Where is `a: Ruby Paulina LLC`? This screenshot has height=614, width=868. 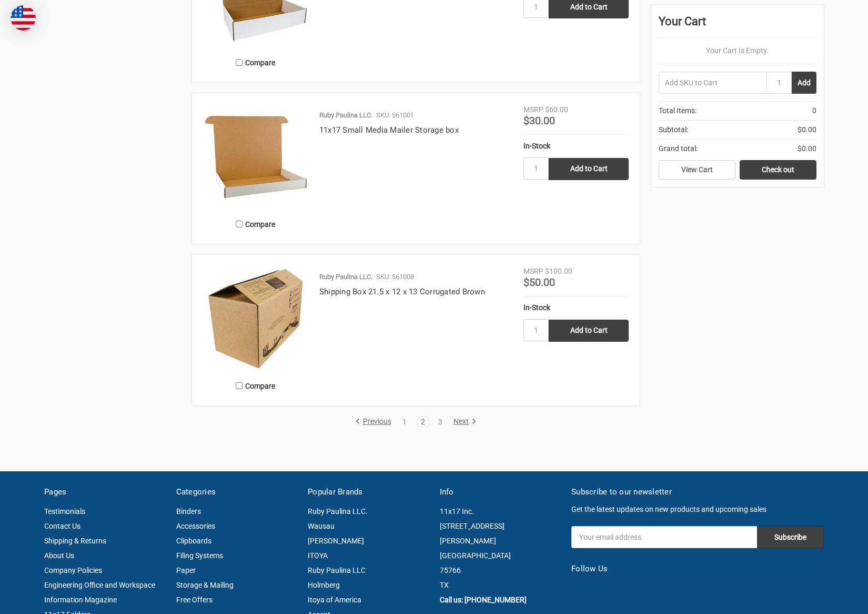
a: Ruby Paulina LLC is located at coordinates (337, 570).